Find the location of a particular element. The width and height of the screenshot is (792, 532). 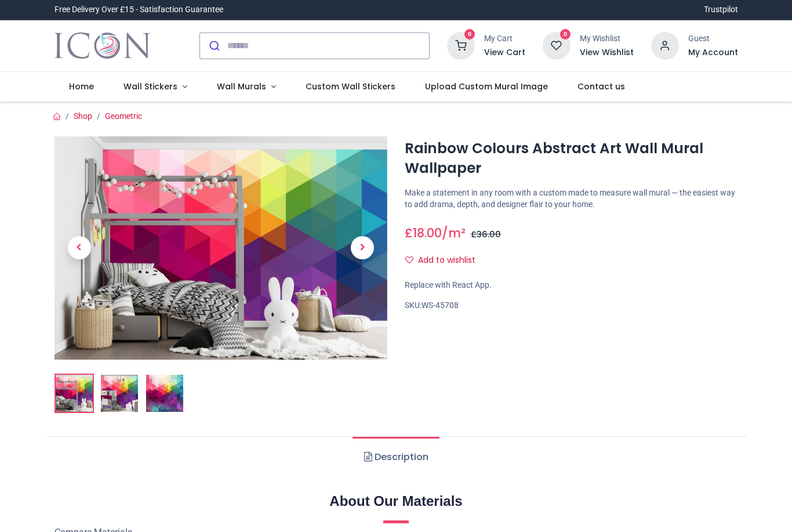

a: Geometric is located at coordinates (124, 116).